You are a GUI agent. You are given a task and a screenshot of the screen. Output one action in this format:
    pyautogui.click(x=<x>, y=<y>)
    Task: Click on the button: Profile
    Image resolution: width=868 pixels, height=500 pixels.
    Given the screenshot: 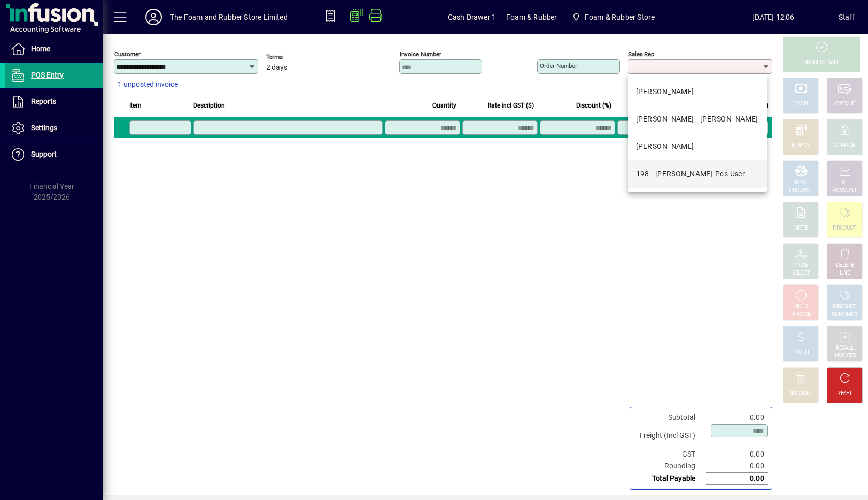 What is the action you would take?
    pyautogui.click(x=153, y=17)
    